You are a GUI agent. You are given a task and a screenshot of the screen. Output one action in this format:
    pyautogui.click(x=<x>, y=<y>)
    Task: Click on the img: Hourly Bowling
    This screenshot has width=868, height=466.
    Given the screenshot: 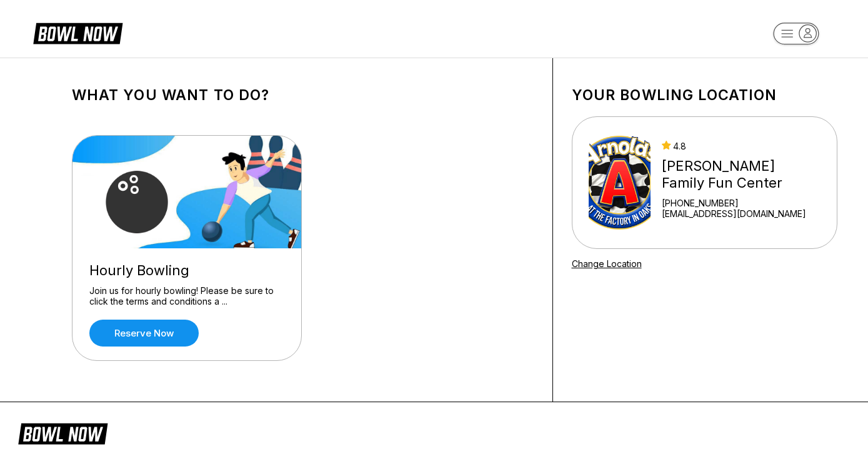 What is the action you would take?
    pyautogui.click(x=187, y=192)
    